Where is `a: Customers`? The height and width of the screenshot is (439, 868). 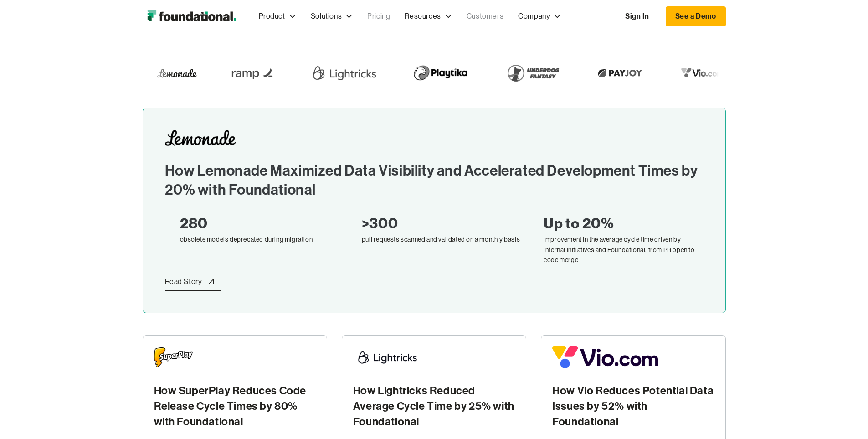
a: Customers is located at coordinates (485, 16).